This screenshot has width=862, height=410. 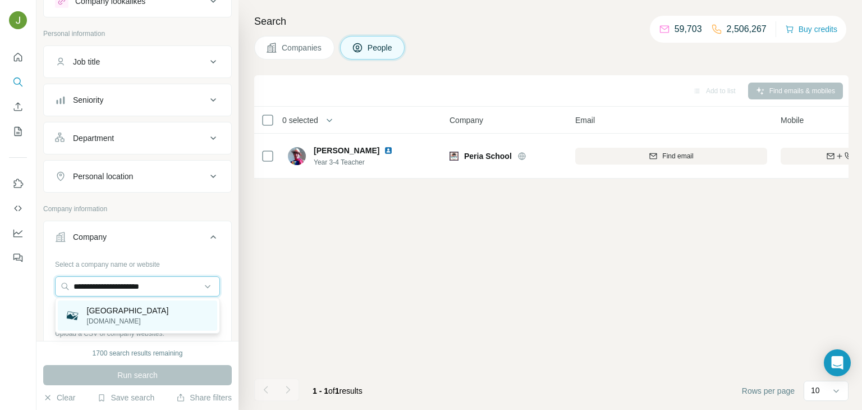 I want to click on span: Companies, so click(x=302, y=48).